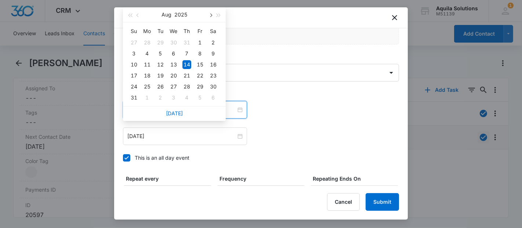  What do you see at coordinates (174, 65) in the screenshot?
I see `div: 13` at bounding box center [174, 65].